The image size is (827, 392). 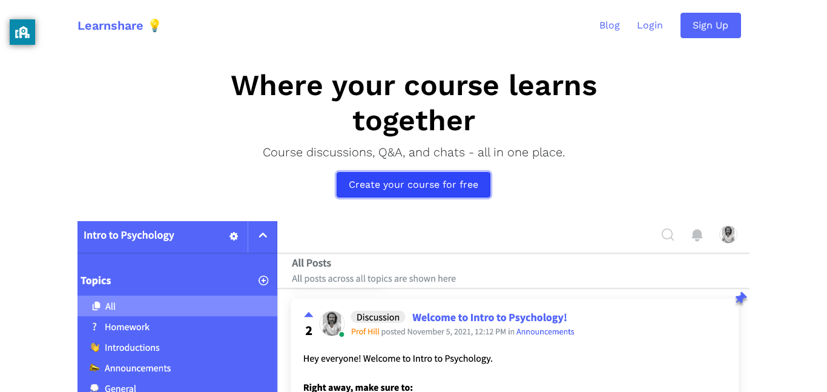 I want to click on a: Sign Up, so click(x=710, y=25).